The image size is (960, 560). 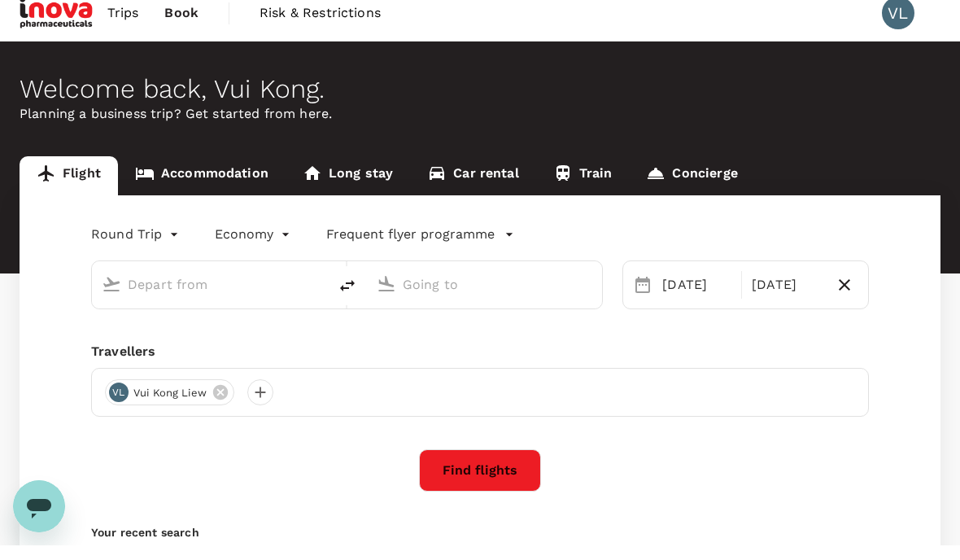 I want to click on a: Car rental, so click(x=473, y=190).